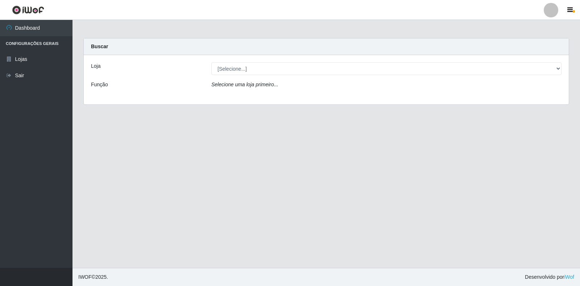 The width and height of the screenshot is (580, 286). Describe the element at coordinates (93, 277) in the screenshot. I see `span: © 2025 .` at that location.